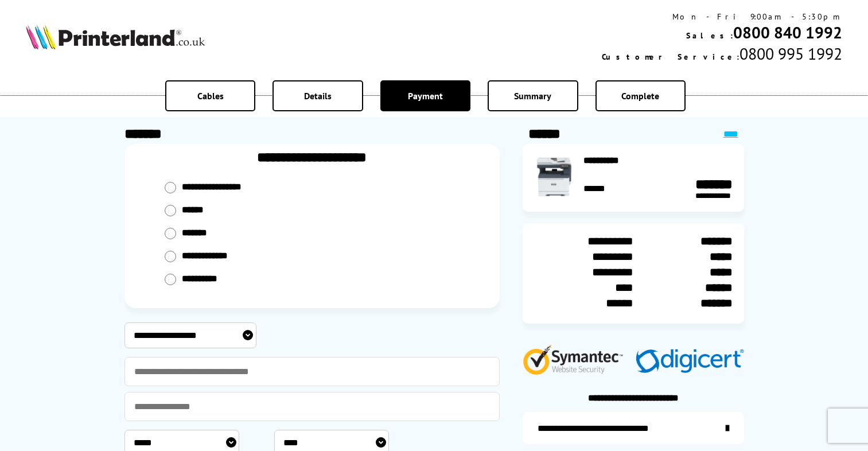  Describe the element at coordinates (710, 36) in the screenshot. I see `span: Sales:` at that location.